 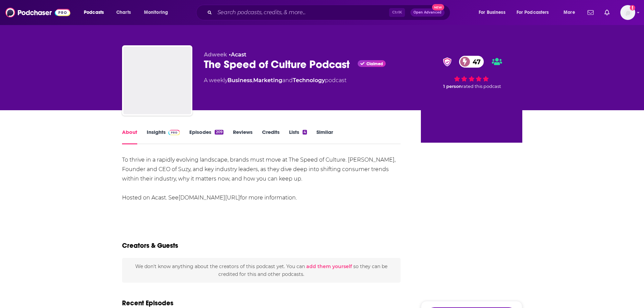 What do you see at coordinates (472, 73) in the screenshot?
I see `div: verified Badge47 1 personrated this podcast` at bounding box center [472, 73].